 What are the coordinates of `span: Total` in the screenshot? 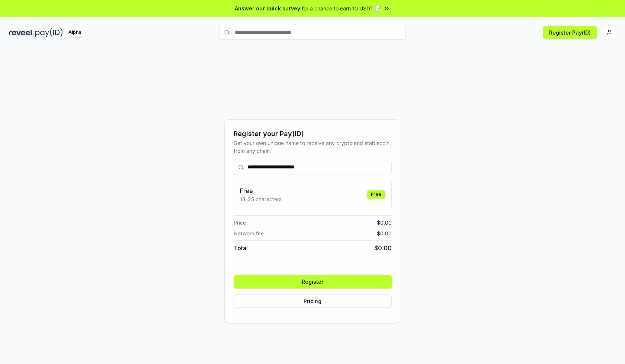 It's located at (241, 248).